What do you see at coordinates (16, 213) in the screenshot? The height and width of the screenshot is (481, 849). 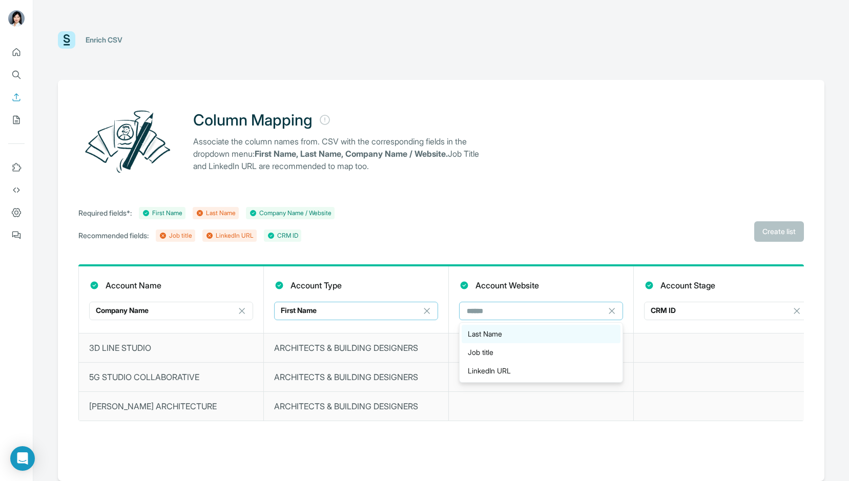 I see `button: Dashboard` at bounding box center [16, 213].